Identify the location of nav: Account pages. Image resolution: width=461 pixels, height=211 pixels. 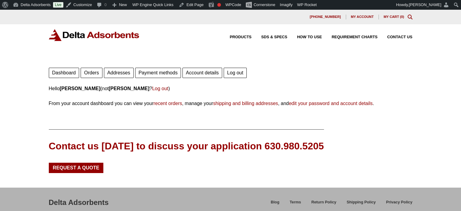
(231, 72).